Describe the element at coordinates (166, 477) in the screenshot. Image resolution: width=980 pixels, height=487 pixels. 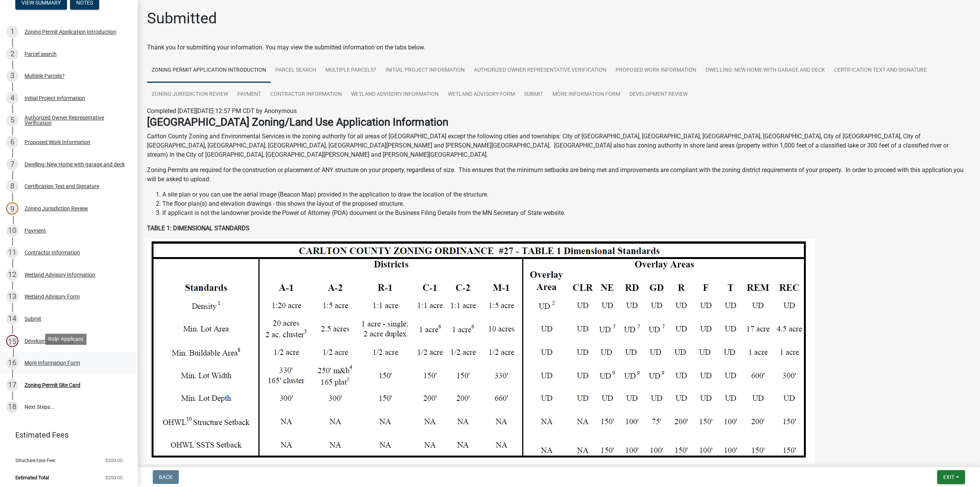
I see `button: Back` at that location.